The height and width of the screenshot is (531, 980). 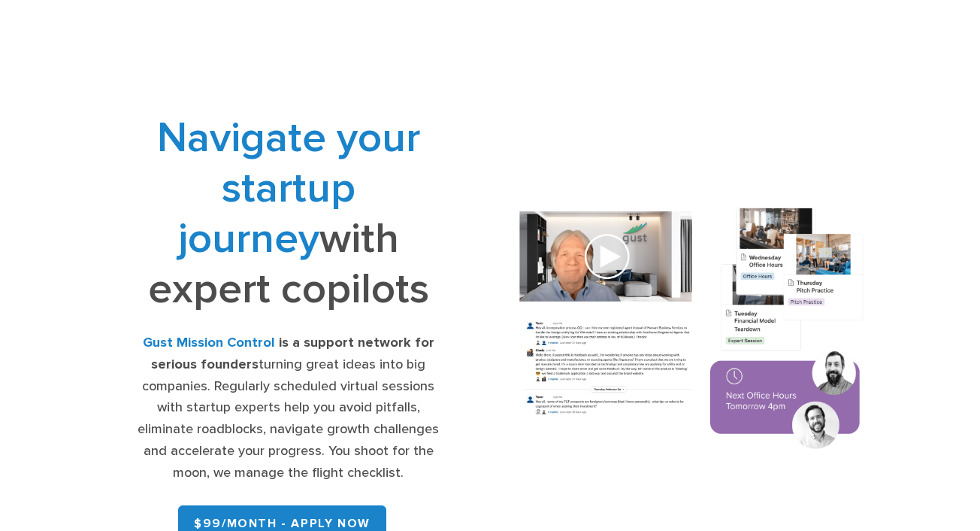 What do you see at coordinates (691, 330) in the screenshot?
I see `img: Composition of calendar events, a video call presentation, and chat rooms` at bounding box center [691, 330].